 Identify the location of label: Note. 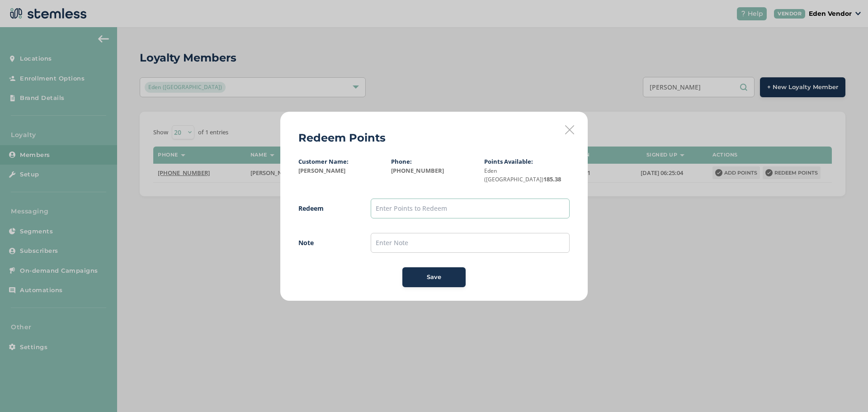
(326, 242).